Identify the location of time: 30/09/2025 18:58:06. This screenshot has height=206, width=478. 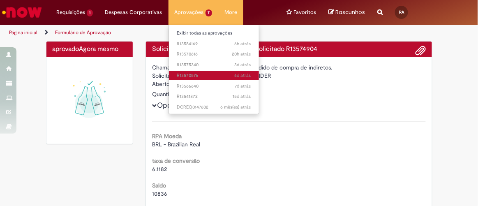
(242, 54).